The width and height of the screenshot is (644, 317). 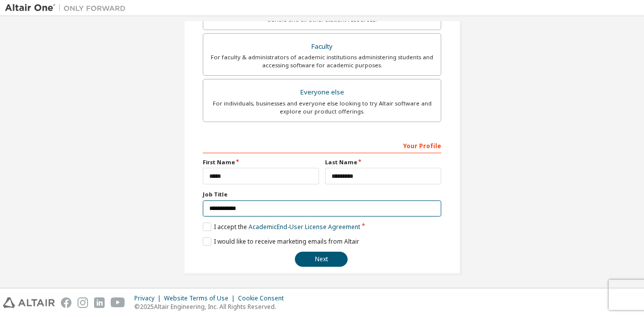 I want to click on img: instagram.svg, so click(x=83, y=303).